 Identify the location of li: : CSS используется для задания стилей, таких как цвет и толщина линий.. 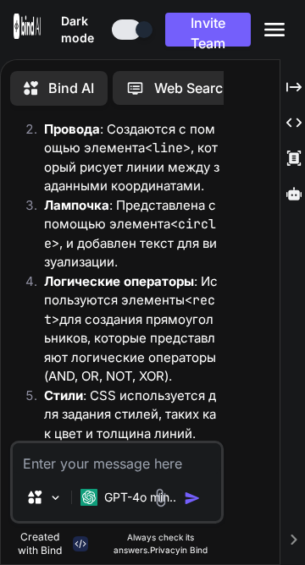
(124, 415).